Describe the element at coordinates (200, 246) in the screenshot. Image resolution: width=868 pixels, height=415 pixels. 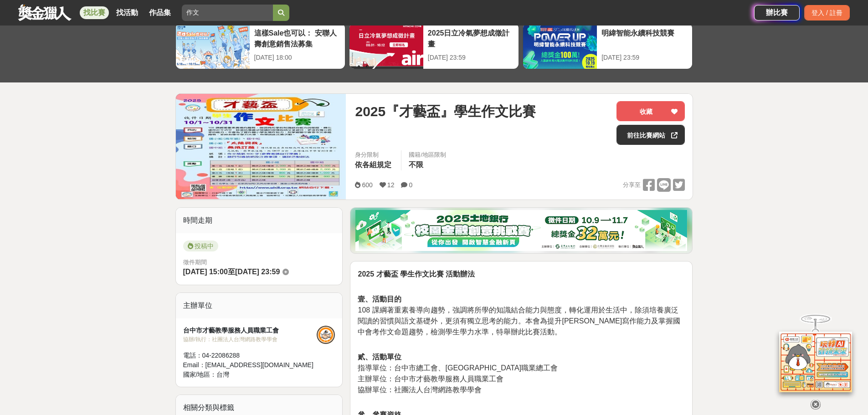
I see `span: 投稿中` at that location.